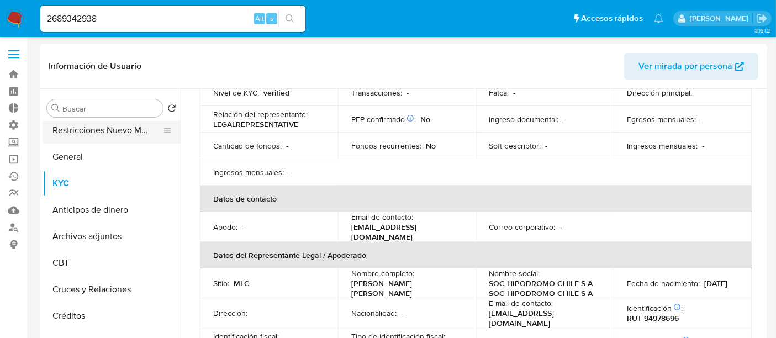 The image size is (776, 338). Describe the element at coordinates (276, 93) in the screenshot. I see `p: verified` at that location.